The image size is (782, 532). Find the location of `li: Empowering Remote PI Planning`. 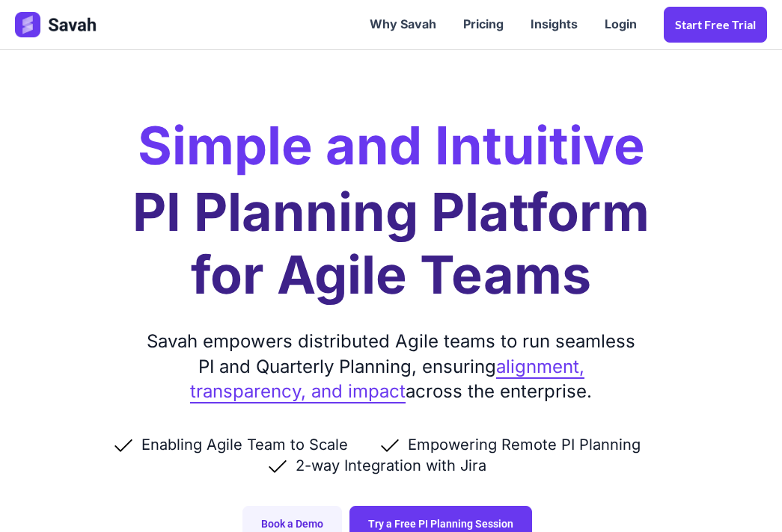

li: Empowering Remote PI Planning is located at coordinates (524, 445).